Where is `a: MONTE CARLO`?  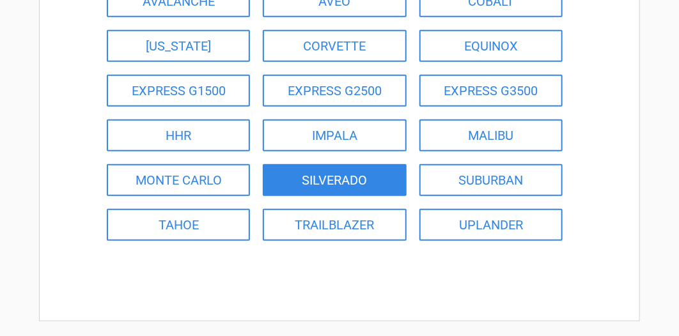
a: MONTE CARLO is located at coordinates (178, 180).